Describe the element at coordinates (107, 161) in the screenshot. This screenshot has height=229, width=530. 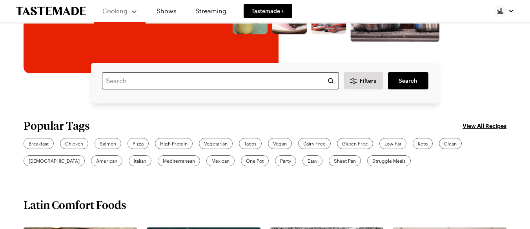
I see `span: American` at that location.